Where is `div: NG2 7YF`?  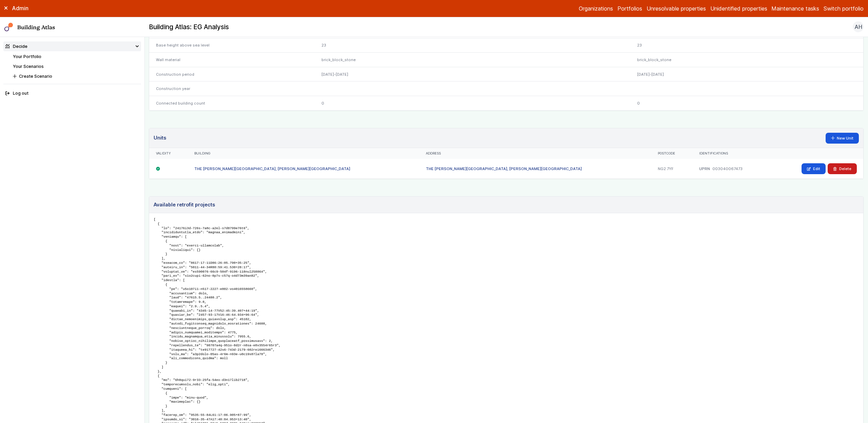 div: NG2 7YF is located at coordinates (672, 169).